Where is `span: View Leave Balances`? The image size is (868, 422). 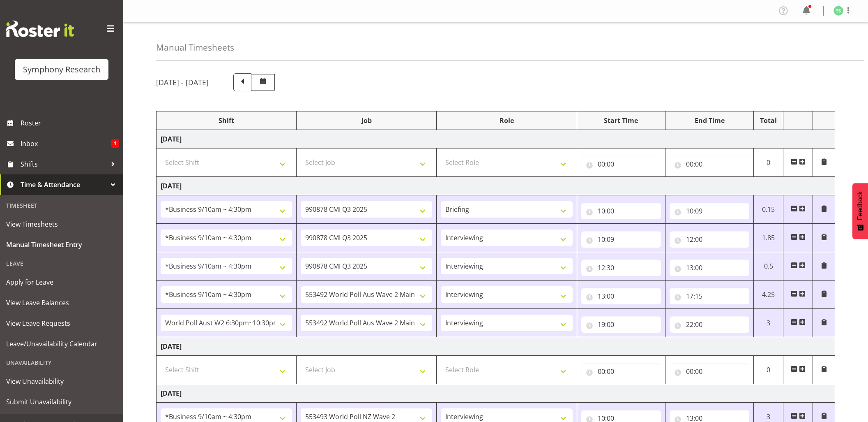
span: View Leave Balances is located at coordinates (61, 303).